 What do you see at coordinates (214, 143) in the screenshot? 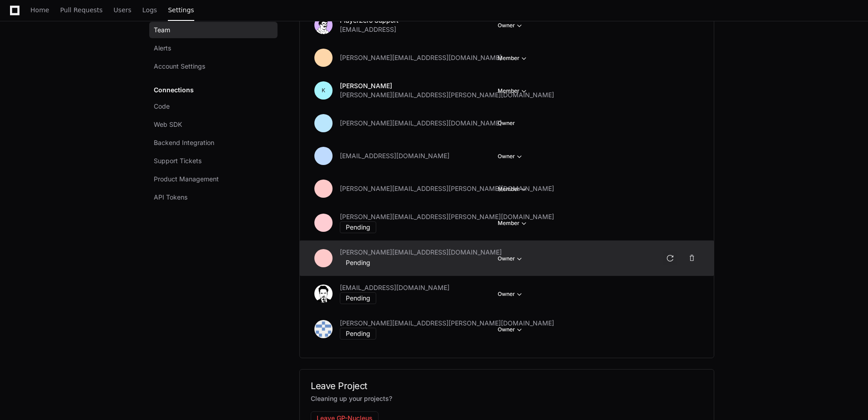
I see `a: Backend Integration` at bounding box center [214, 143].